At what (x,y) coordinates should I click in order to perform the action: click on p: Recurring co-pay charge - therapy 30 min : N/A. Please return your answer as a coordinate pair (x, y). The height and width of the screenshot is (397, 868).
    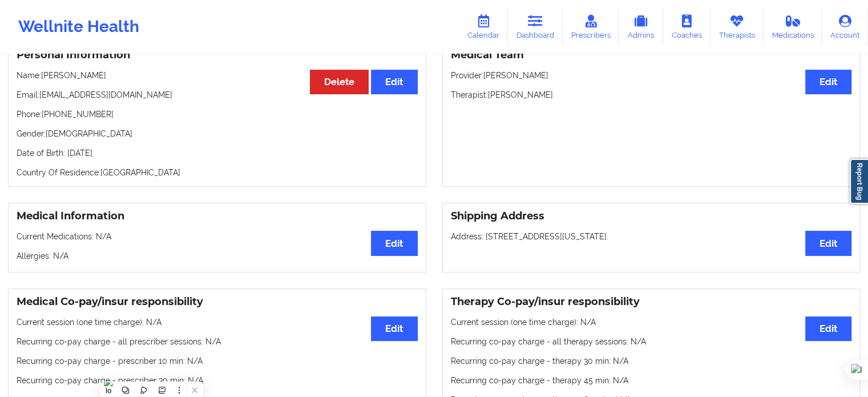
    Looking at the image, I should click on (651, 361).